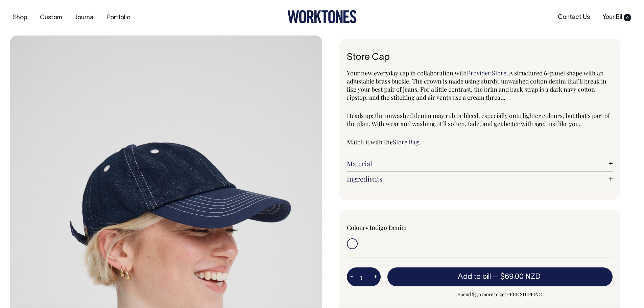 Image resolution: width=644 pixels, height=308 pixels. What do you see at coordinates (399, 227) in the screenshot?
I see `div: Colour` at bounding box center [399, 227].